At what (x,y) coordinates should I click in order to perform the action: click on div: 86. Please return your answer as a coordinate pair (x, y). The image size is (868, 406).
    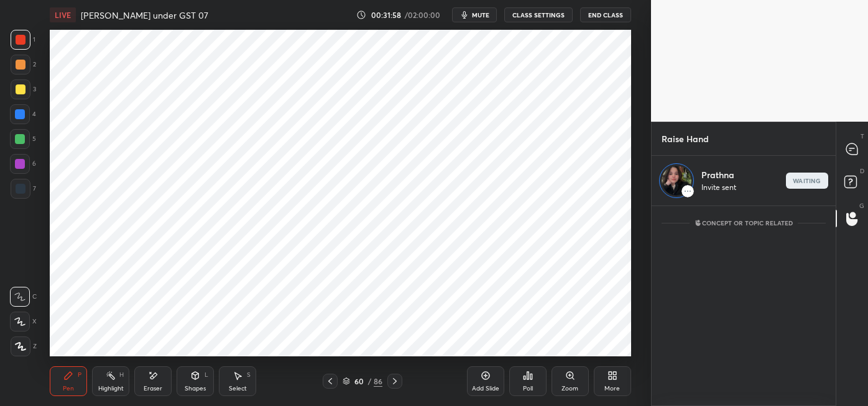
    Looking at the image, I should click on (378, 381).